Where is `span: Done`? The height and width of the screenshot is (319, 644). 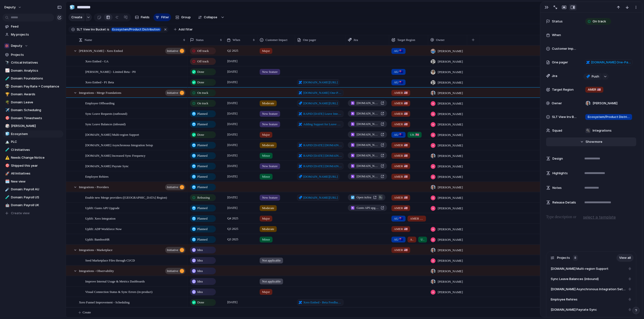
span: Done is located at coordinates (201, 72).